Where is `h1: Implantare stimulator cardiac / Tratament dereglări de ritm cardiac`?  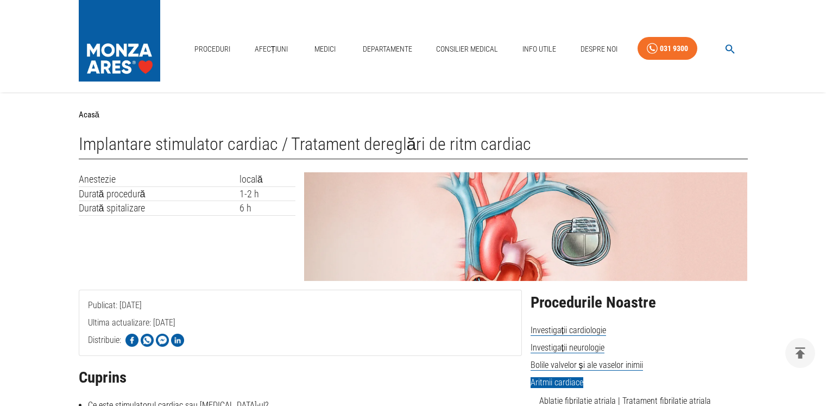
h1: Implantare stimulator cardiac / Tratament dereglări de ritm cardiac is located at coordinates (413, 147).